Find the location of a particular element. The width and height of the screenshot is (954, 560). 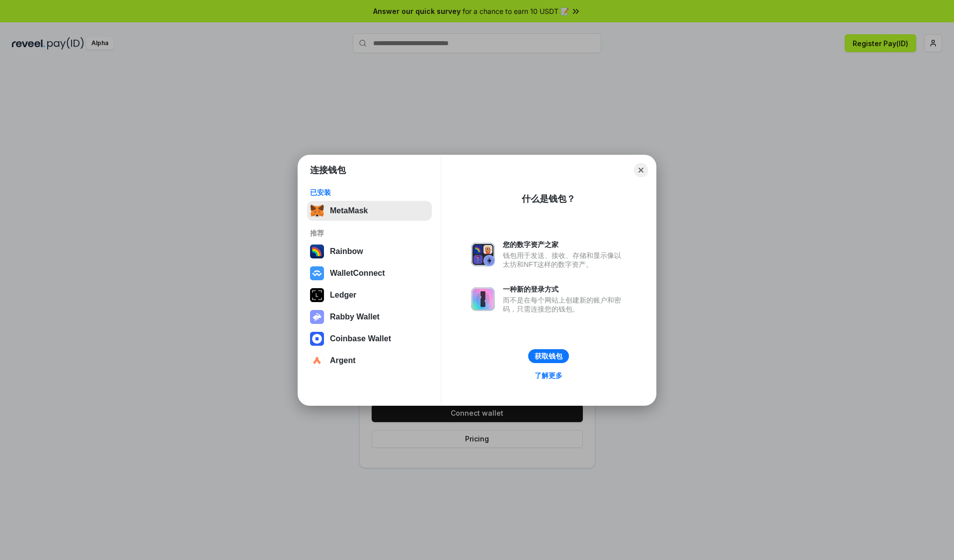

div: Argent is located at coordinates (343, 361).